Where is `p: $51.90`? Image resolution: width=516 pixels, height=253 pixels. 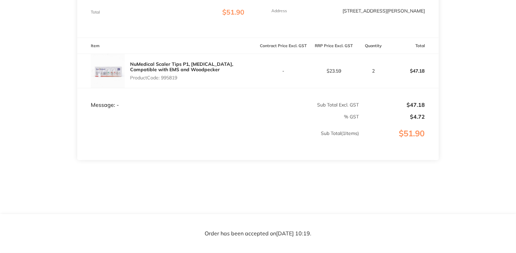
p: $51.90 is located at coordinates (399, 140).